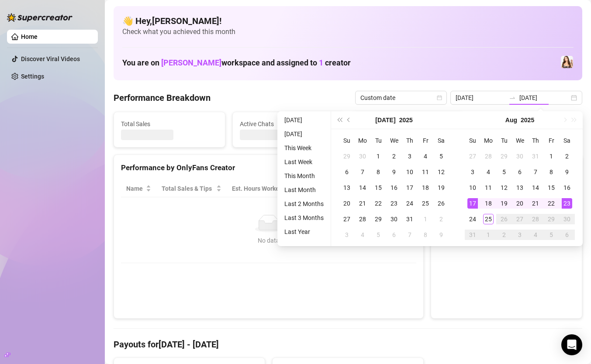  Describe the element at coordinates (567, 62) in the screenshot. I see `img: Lydia` at that location.